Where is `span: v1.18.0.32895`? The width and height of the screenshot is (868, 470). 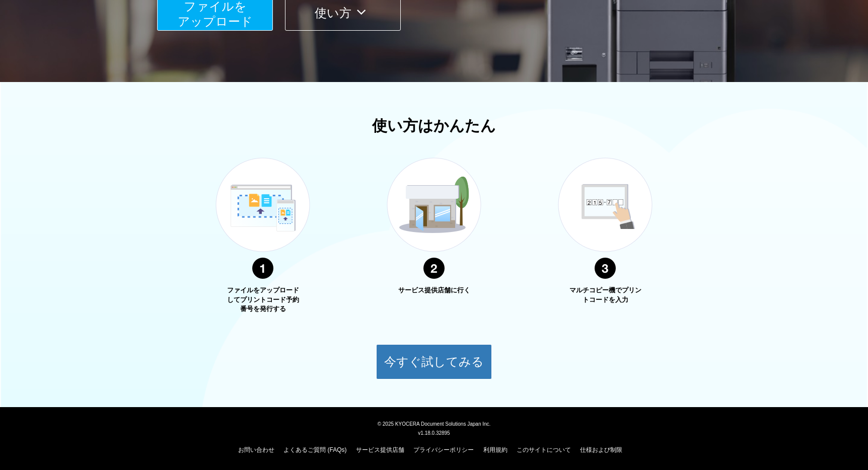 span: v1.18.0.32895 is located at coordinates (434, 432).